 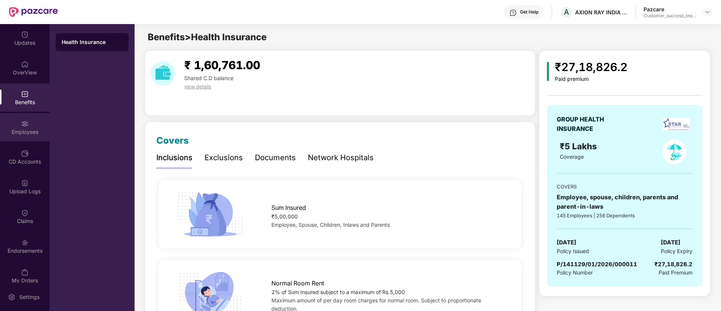 I want to click on div: Health Insurance, so click(x=92, y=42).